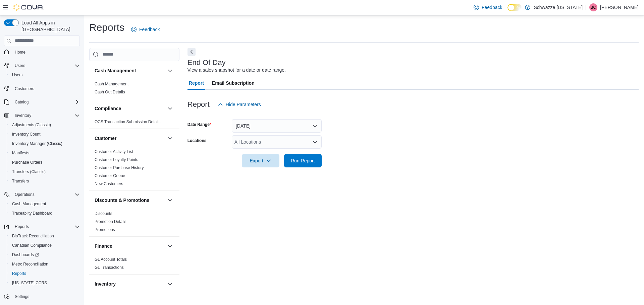  I want to click on img: Cova, so click(28, 7).